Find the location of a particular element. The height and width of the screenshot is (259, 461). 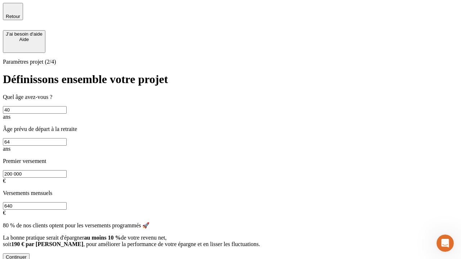

p: Paramètres projet (2/4) is located at coordinates (230, 62).